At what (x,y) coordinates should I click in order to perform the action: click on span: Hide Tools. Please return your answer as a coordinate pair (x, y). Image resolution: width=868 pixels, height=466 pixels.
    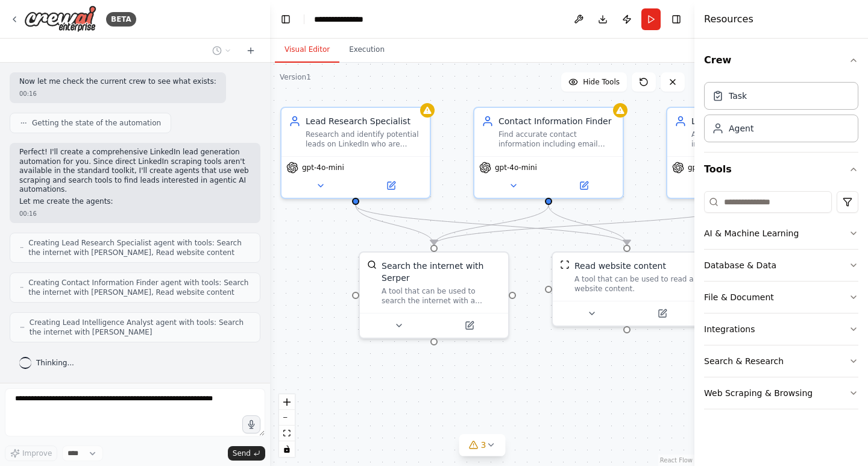
    Looking at the image, I should click on (601, 82).